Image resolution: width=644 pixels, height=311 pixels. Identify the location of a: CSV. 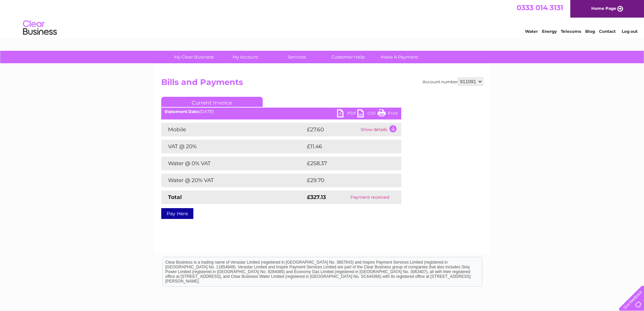
(367, 114).